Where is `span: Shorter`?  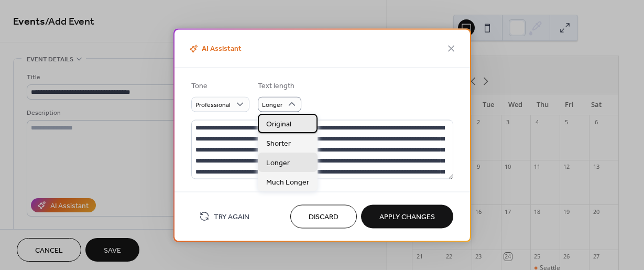
span: Shorter is located at coordinates (278, 144).